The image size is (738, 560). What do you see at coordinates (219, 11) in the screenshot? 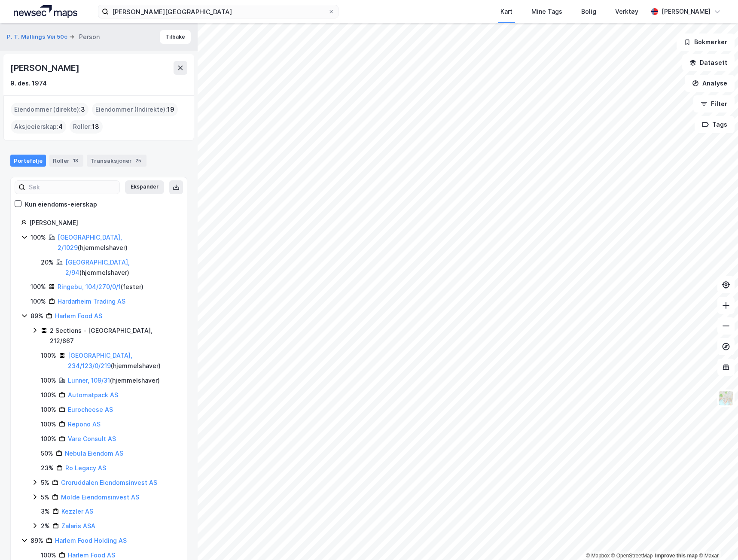
I see `input: Søk på adresse, matrikkel, gårdeiere, leietakere eller personer` at bounding box center [219, 11].